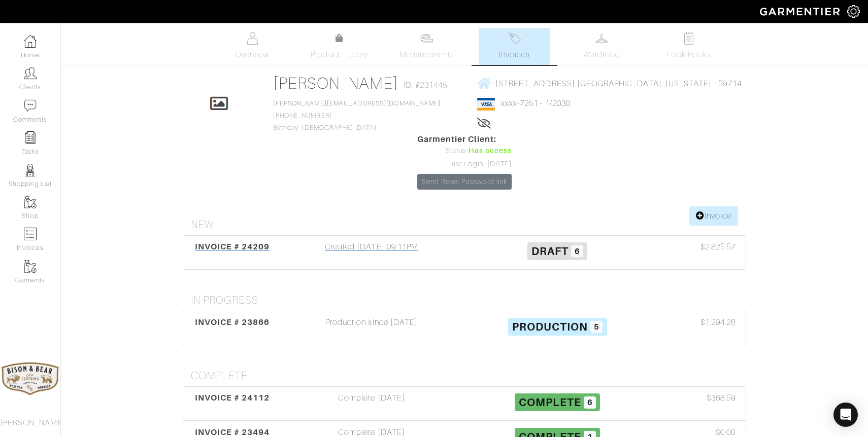 Image resolution: width=868 pixels, height=437 pixels. What do you see at coordinates (30, 106) in the screenshot?
I see `img: comment-icon-a0a6a9ef722e966f86d9cbdc48e553b5cf19dbc54f86b18d962a5391bc8f6eb6.png` at bounding box center [30, 106].